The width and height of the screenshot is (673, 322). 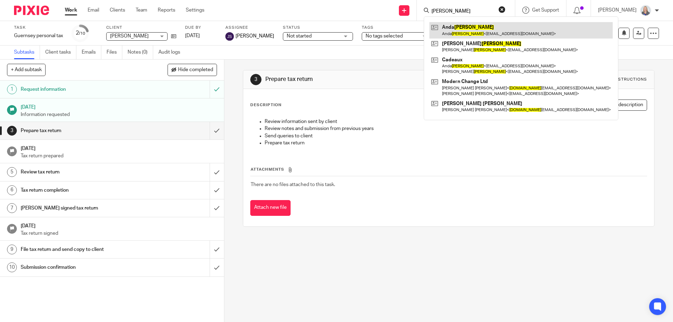 I want to click on div: 10, so click(x=12, y=267).